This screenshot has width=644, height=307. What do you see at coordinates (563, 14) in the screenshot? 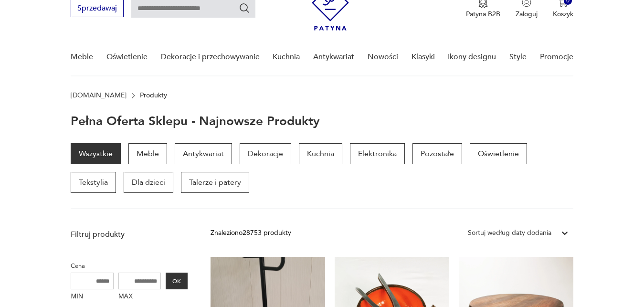
I see `p: Koszyk` at bounding box center [563, 14].